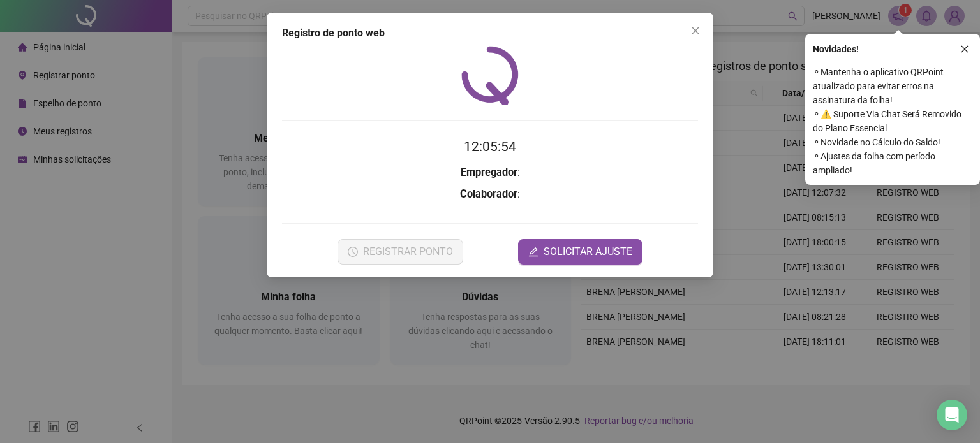  Describe the element at coordinates (489, 172) in the screenshot. I see `strong: Empregador` at that location.